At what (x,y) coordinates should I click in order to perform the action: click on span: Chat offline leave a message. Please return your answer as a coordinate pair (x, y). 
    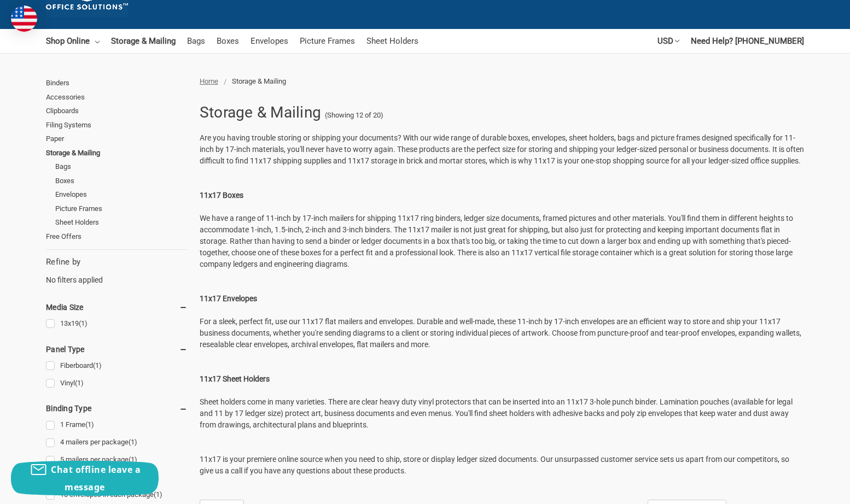
    Looking at the image, I should click on (96, 479).